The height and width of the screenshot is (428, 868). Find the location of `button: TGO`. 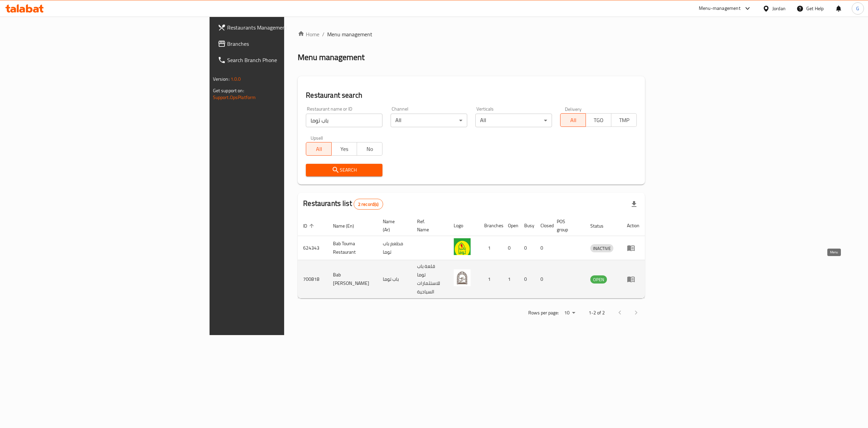

button: TGO is located at coordinates (598, 120).